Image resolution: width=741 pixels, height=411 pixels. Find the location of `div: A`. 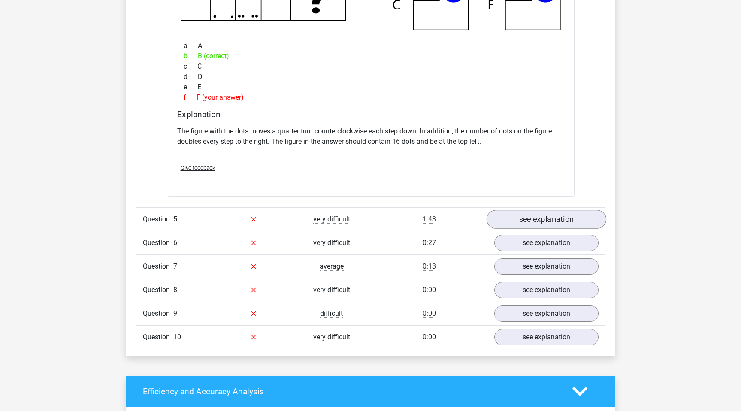

div: A is located at coordinates (371, 46).